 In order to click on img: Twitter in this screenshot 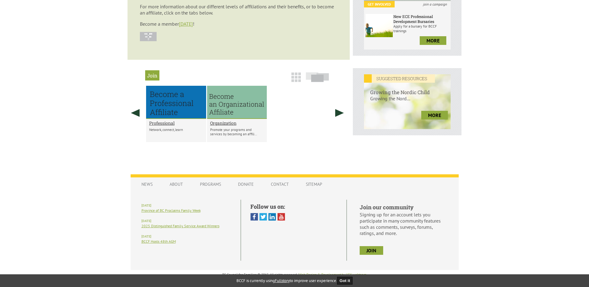, I will do `click(263, 217)`.